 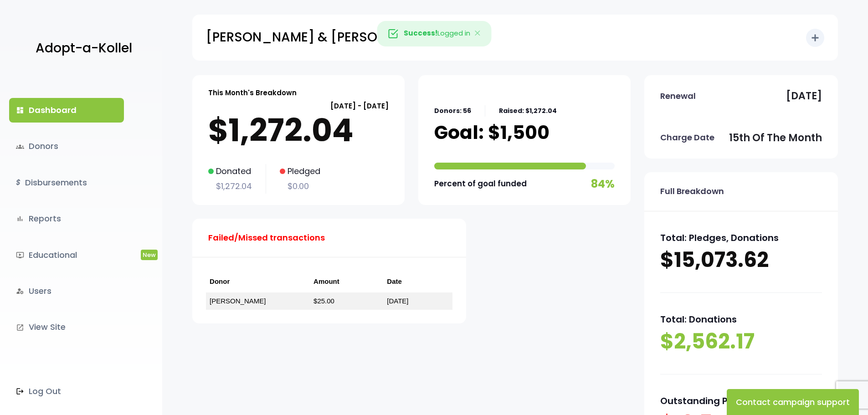 What do you see at coordinates (67, 392) in the screenshot?
I see `a: Log Out` at bounding box center [67, 392].